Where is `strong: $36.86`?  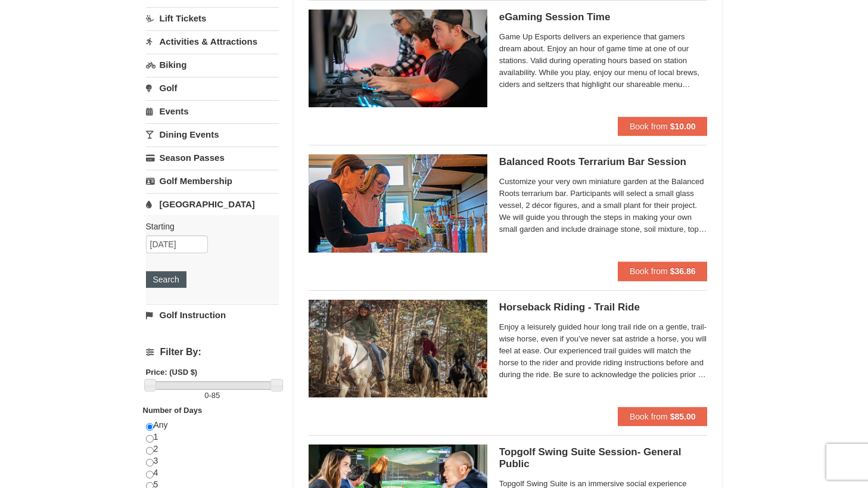 strong: $36.86 is located at coordinates (683, 271).